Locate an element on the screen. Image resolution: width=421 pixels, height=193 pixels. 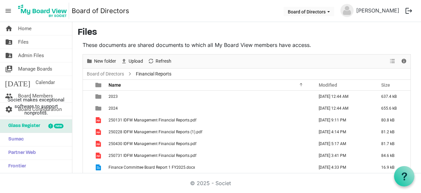
span: switch_account is located at coordinates (9, 69).